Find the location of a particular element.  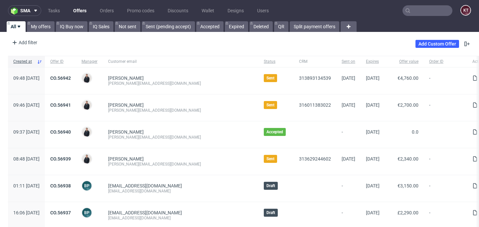

span: 0.0 is located at coordinates (415, 132).